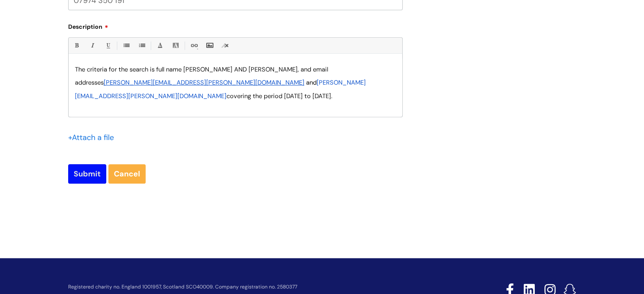 This screenshot has width=644, height=294. What do you see at coordinates (76, 45) in the screenshot?
I see `a: Bold (Ctrl-B)` at bounding box center [76, 45].